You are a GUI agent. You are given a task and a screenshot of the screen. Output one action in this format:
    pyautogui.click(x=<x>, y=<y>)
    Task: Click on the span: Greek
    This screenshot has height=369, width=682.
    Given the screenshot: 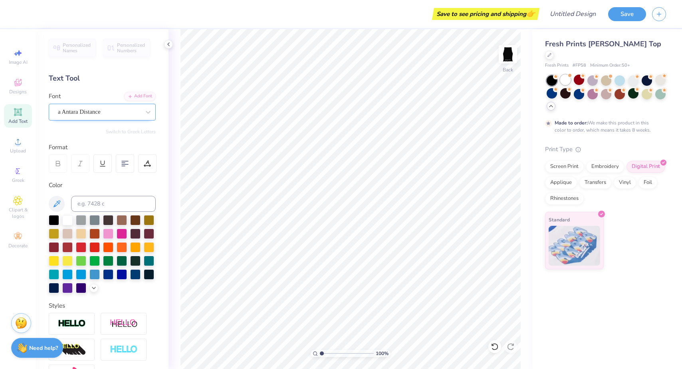 What is the action you would take?
    pyautogui.click(x=18, y=181)
    